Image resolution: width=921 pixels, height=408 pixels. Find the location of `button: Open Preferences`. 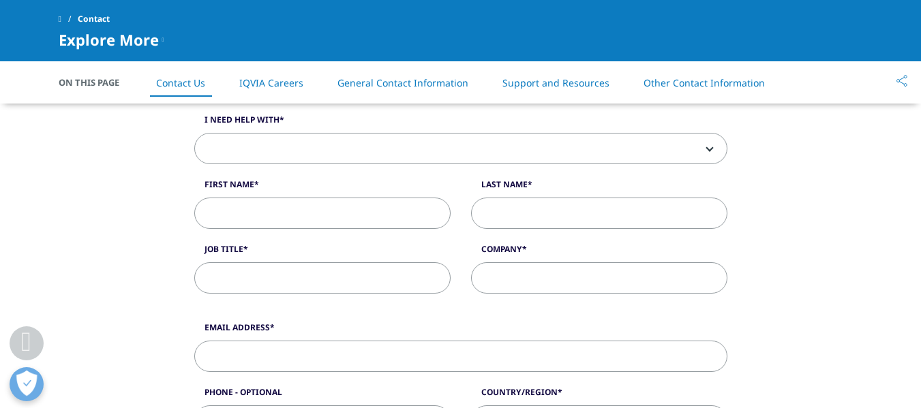

button: Open Preferences is located at coordinates (27, 384).